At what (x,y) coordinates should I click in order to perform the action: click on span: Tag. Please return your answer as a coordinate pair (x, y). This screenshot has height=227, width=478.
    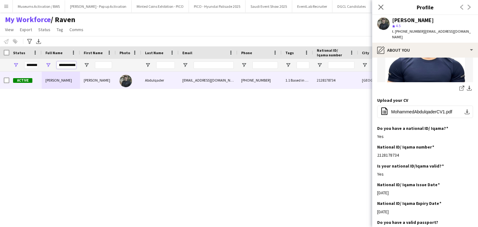
    Looking at the image, I should click on (60, 30).